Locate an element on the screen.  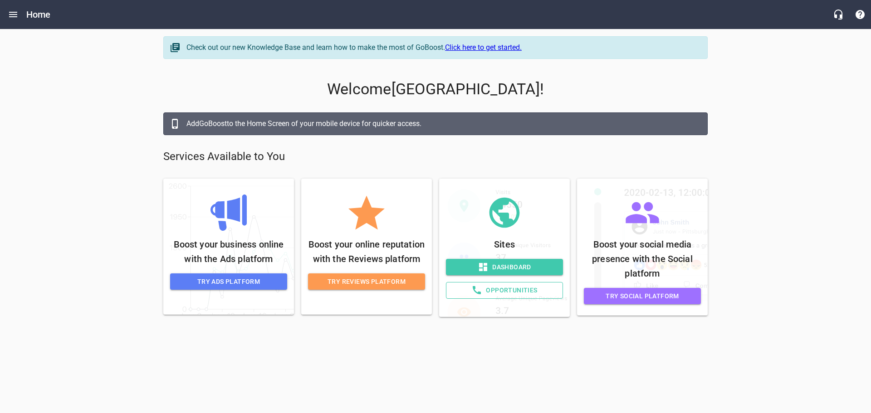
a: Try Reviews Platform is located at coordinates (367, 282).